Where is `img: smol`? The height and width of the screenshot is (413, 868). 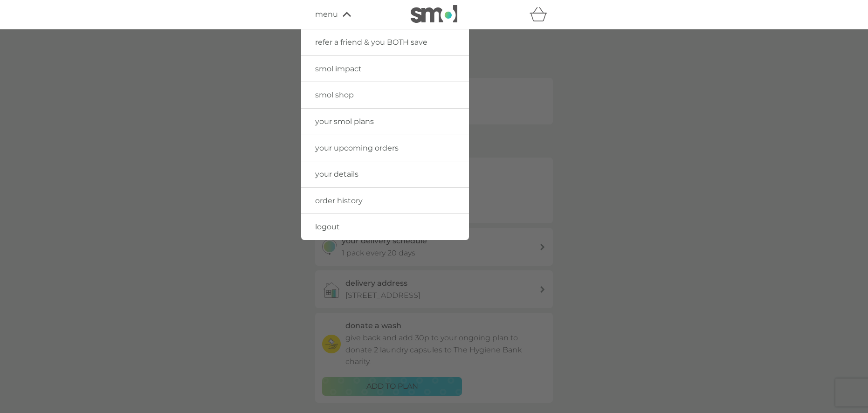
img: smol is located at coordinates (434, 14).